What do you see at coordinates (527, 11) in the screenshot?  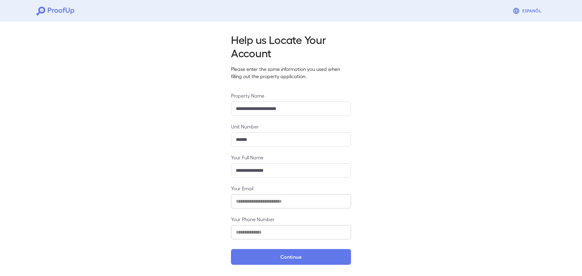 I see `button: Espanõl` at bounding box center [527, 11].